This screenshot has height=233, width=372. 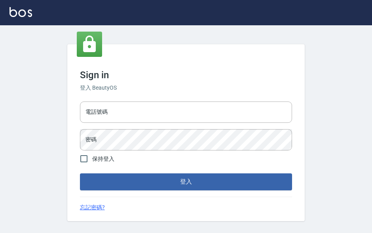 I want to click on h3: Sign in, so click(x=186, y=75).